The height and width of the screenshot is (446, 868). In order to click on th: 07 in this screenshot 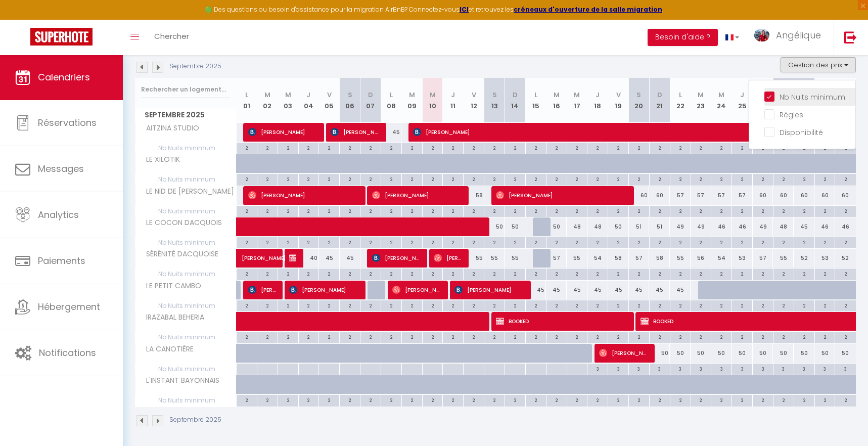, I will do `click(370, 100)`.